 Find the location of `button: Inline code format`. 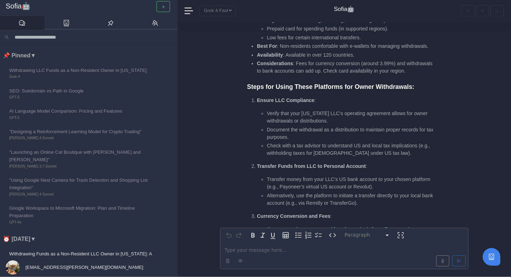

button: Inline code format is located at coordinates (332, 235).